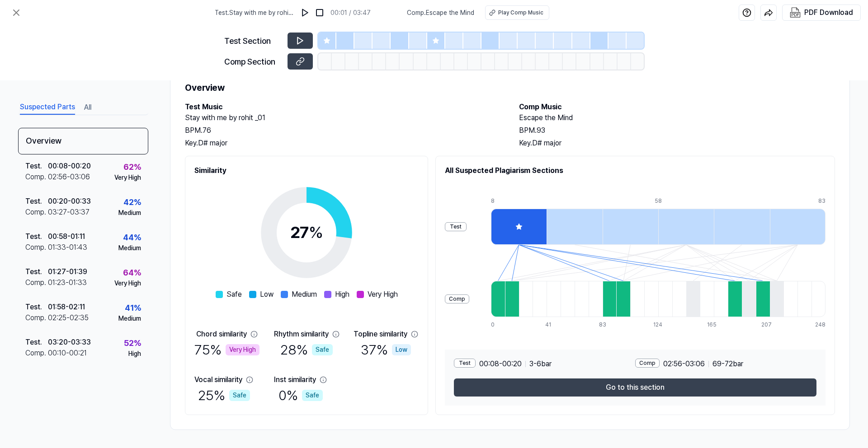 This screenshot has width=868, height=448. What do you see at coordinates (306, 171) in the screenshot?
I see `h2: Similarity` at bounding box center [306, 171].